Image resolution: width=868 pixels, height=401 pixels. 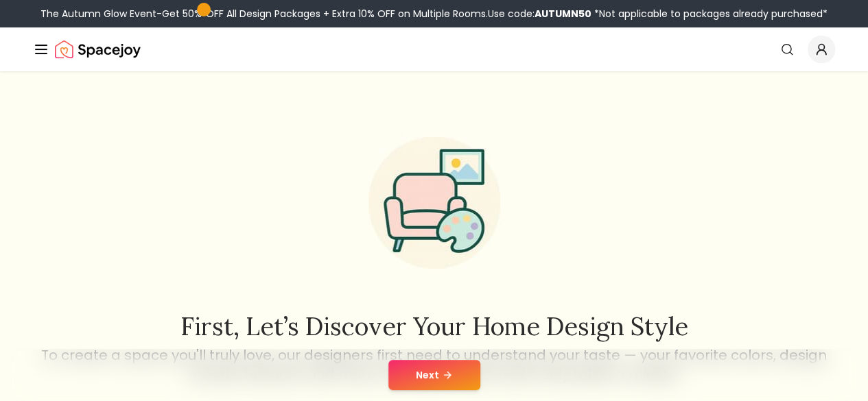 What do you see at coordinates (540, 14) in the screenshot?
I see `span: Use code:` at bounding box center [540, 14].